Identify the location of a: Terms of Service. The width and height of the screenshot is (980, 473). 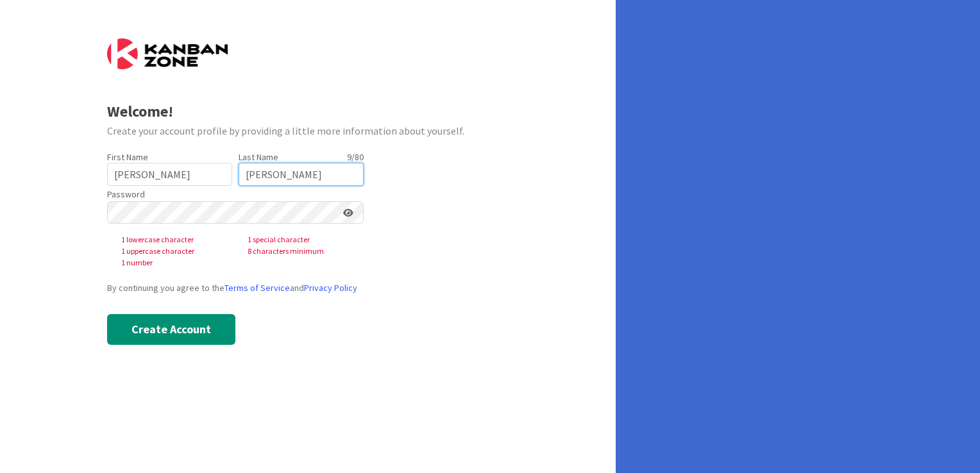
(258, 288).